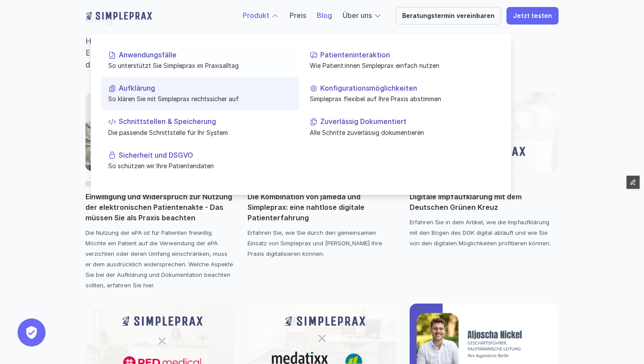 This screenshot has width=644, height=364. What do you see at coordinates (357, 15) in the screenshot?
I see `a: Über uns` at bounding box center [357, 15].